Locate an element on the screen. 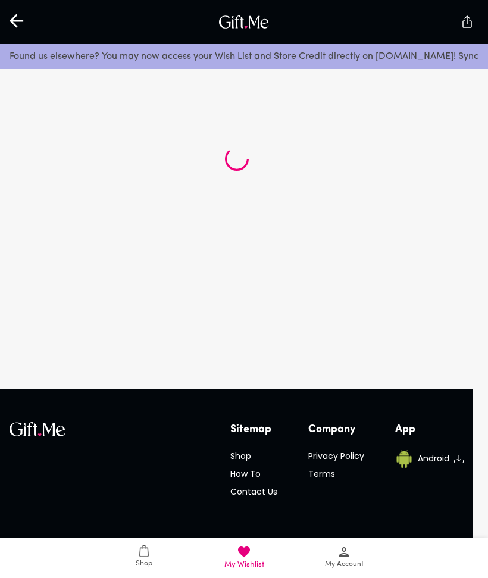  button: Share Page is located at coordinates (467, 22).